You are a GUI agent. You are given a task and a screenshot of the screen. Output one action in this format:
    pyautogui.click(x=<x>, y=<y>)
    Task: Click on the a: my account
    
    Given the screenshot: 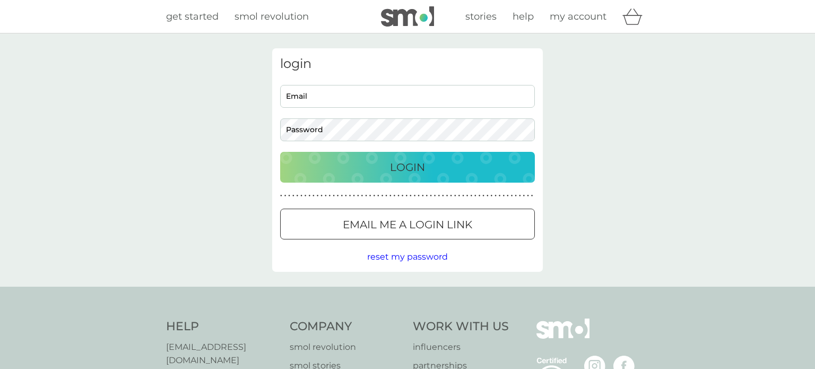 What is the action you would take?
    pyautogui.click(x=578, y=16)
    